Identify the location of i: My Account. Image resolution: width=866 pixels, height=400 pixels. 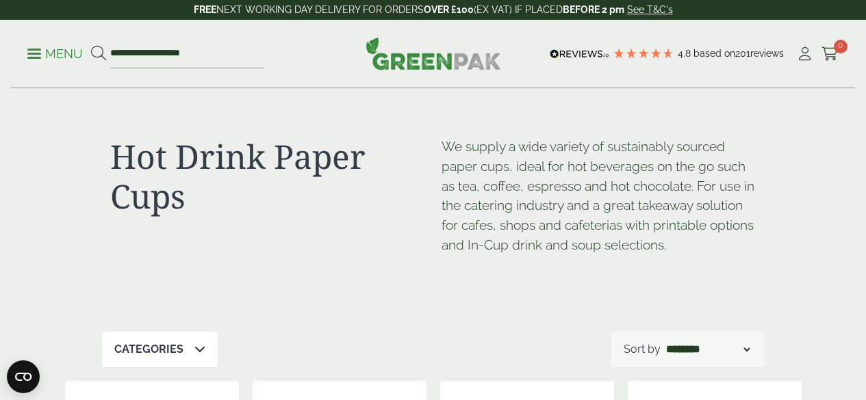
(804, 54).